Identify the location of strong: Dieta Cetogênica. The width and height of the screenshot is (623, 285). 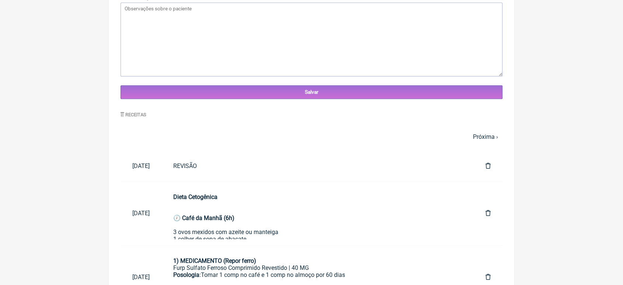
(195, 197).